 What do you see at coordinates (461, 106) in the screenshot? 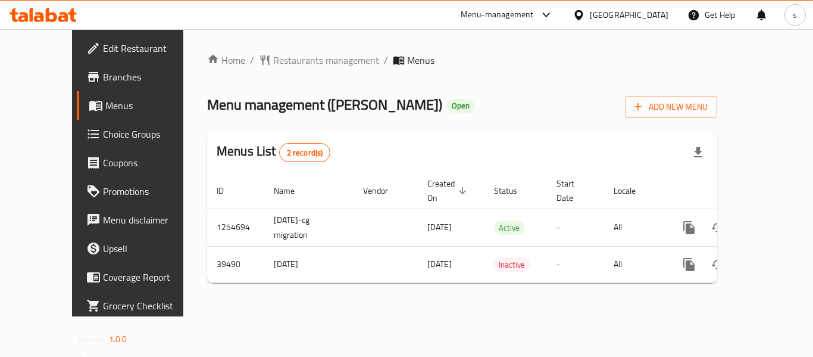
I see `div: Open` at bounding box center [461, 106].